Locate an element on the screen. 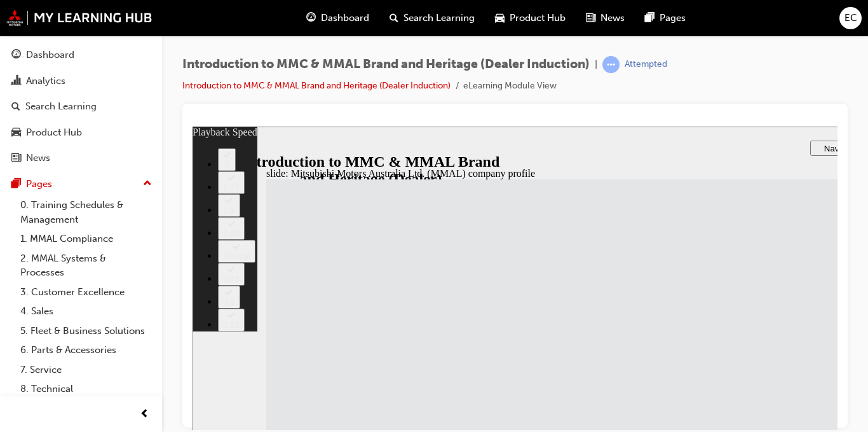 Image resolution: width=868 pixels, height=432 pixels. span: Pages is located at coordinates (672, 18).